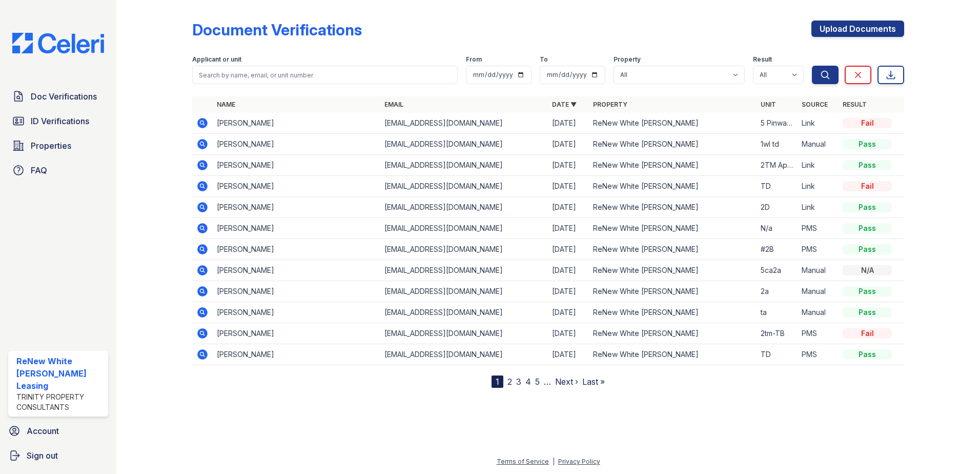 The width and height of the screenshot is (980, 474). What do you see at coordinates (58, 170) in the screenshot?
I see `a: FAQ` at bounding box center [58, 170].